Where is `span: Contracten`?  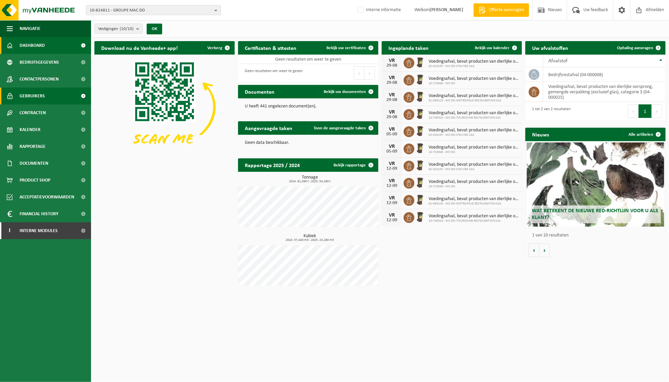 span: Contracten is located at coordinates (33, 113).